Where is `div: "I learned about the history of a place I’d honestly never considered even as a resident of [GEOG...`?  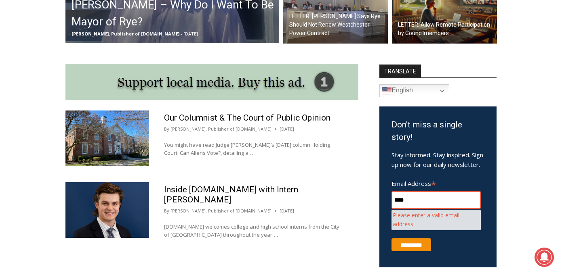
div: "I learned about the history of a place I’d honestly never considered even as a resident of [GEOG... is located at coordinates (293, 39).